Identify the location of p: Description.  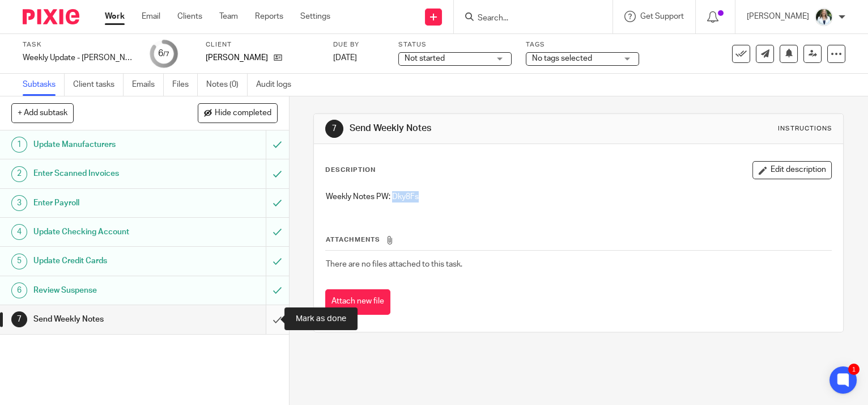
(351, 171).